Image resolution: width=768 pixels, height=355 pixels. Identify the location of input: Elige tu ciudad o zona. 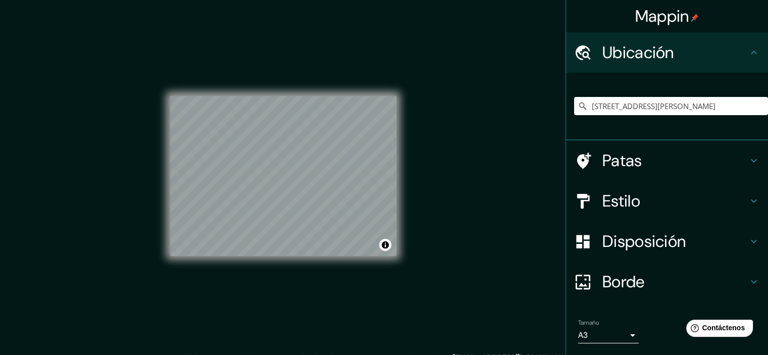
(671, 106).